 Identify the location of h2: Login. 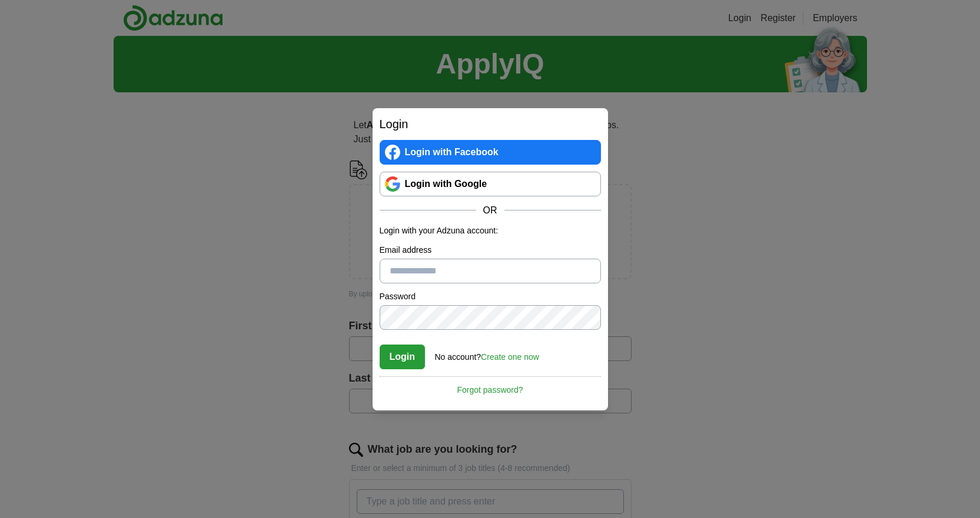
(490, 124).